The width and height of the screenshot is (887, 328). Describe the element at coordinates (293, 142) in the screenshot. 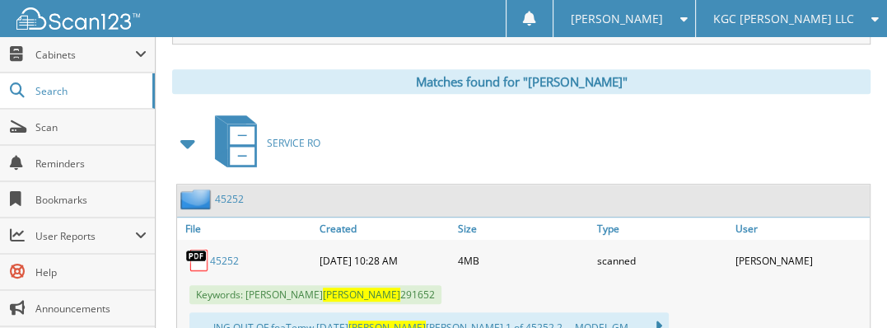

I see `span: SERVICE RO` at that location.